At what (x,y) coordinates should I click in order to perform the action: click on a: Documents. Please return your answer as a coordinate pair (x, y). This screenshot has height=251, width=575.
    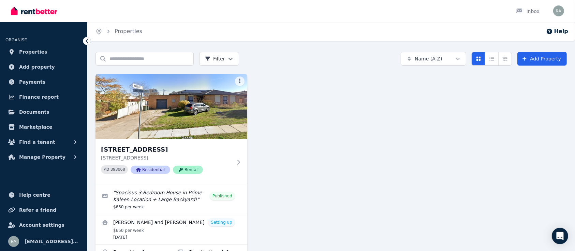
    Looking at the image, I should click on (43, 112).